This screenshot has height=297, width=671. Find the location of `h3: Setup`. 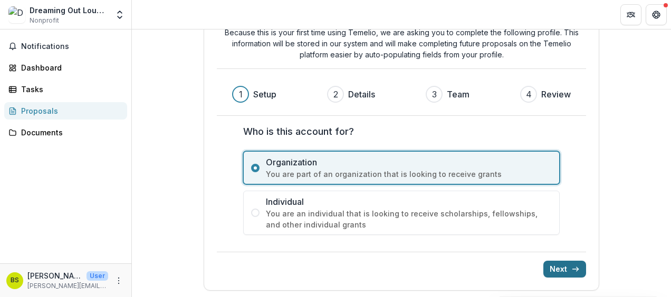

h3: Setup is located at coordinates (265, 94).